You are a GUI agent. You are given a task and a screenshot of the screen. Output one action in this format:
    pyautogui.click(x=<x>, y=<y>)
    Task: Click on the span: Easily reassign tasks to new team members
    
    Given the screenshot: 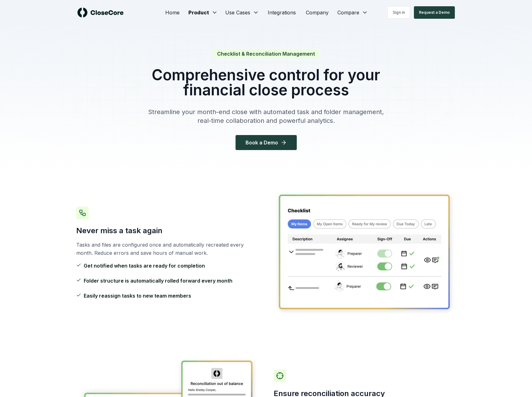 What is the action you would take?
    pyautogui.click(x=138, y=296)
    